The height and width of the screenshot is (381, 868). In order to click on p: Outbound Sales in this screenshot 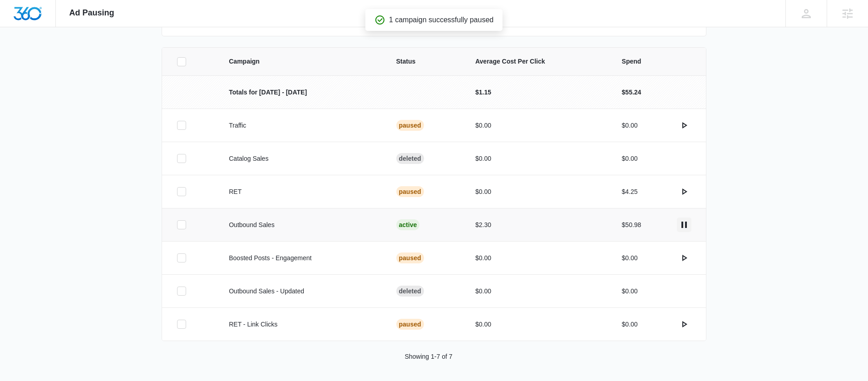, I will do `click(301, 225)`.